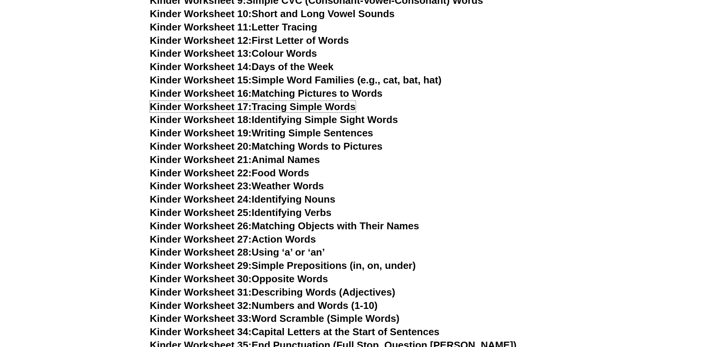 The width and height of the screenshot is (727, 347). What do you see at coordinates (233, 53) in the screenshot?
I see `a: Kinder Worksheet 13:Colour Words` at bounding box center [233, 53].